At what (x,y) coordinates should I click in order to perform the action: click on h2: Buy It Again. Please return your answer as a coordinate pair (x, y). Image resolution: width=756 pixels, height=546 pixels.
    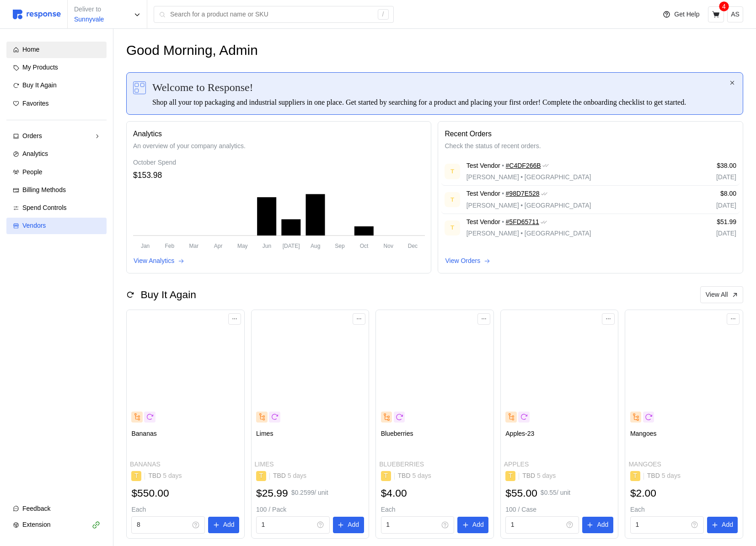
    Looking at the image, I should click on (168, 294).